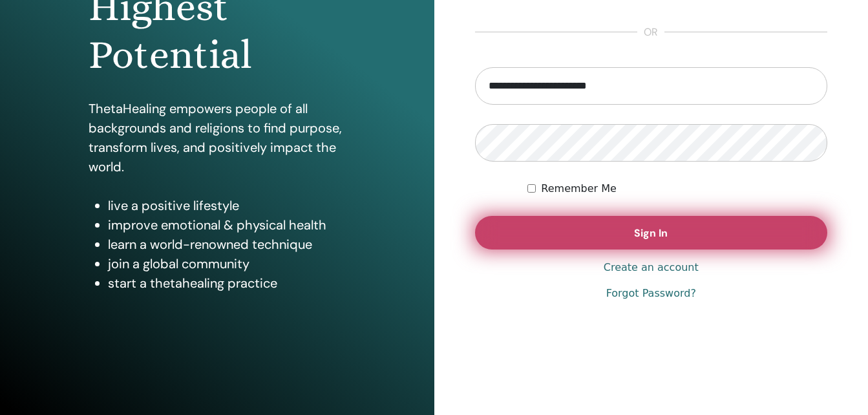 The width and height of the screenshot is (868, 415). What do you see at coordinates (217, 138) in the screenshot?
I see `p: ThetaHealing empowers people of all backgrounds and religions to find purpose, transform lives, a...` at bounding box center [217, 138].